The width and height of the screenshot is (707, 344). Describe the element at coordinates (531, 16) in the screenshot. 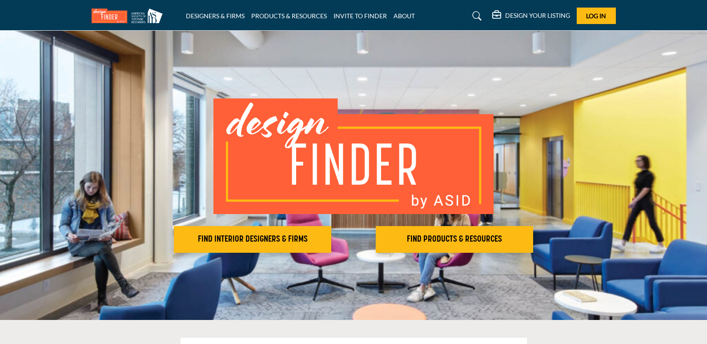

I see `div: DESIGN YOUR LISTING` at that location.